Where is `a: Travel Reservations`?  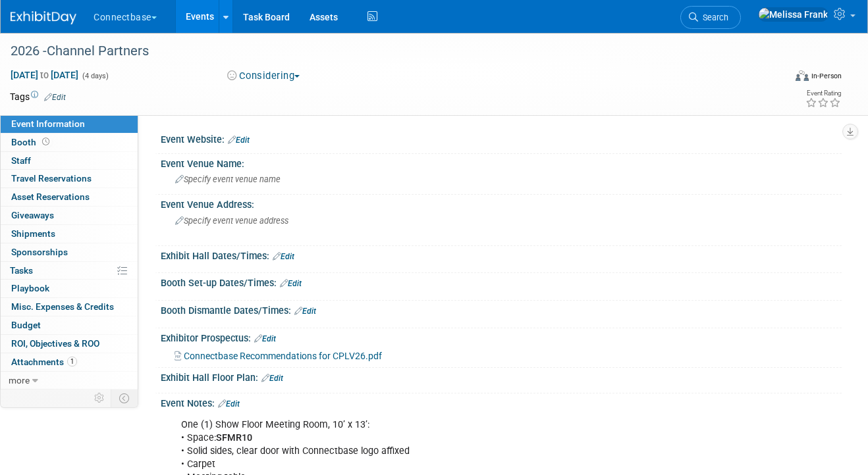 a: Travel Reservations is located at coordinates (69, 178).